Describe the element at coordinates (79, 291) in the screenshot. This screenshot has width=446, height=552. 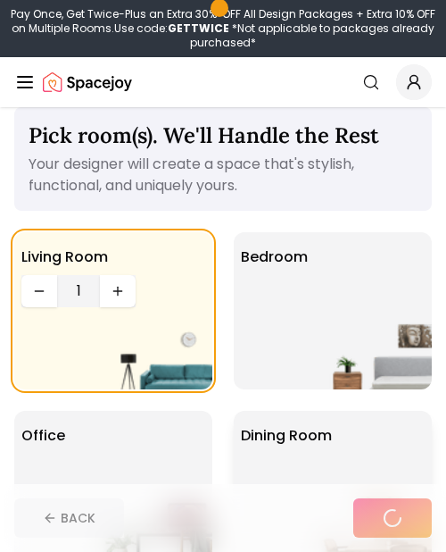
I see `span: 1` at that location.